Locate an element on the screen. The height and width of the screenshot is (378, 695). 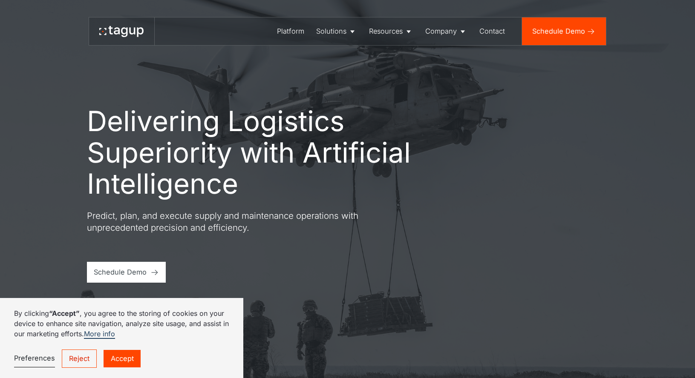
strong: “Accept” is located at coordinates (64, 314).